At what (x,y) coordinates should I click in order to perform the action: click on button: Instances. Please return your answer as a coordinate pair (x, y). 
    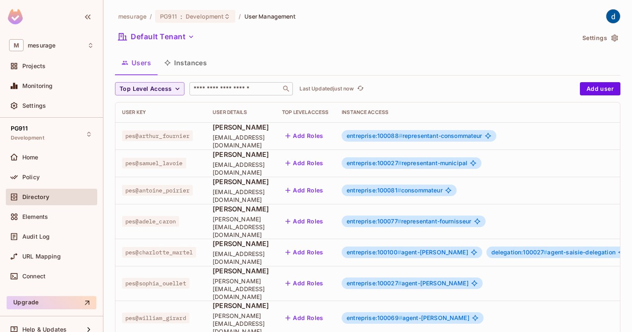
    Looking at the image, I should click on (185, 63).